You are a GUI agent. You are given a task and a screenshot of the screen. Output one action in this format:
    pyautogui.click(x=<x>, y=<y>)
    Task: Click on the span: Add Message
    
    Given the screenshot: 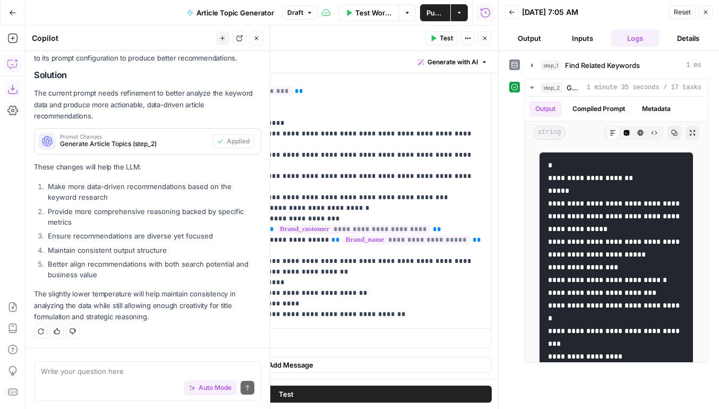 What is the action you would take?
    pyautogui.click(x=290, y=365)
    